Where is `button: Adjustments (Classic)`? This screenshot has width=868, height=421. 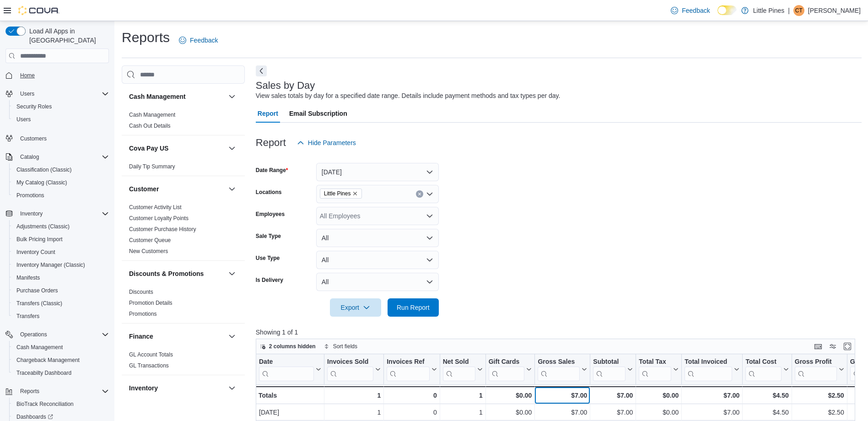
button: Adjustments (Classic) is located at coordinates (61, 226).